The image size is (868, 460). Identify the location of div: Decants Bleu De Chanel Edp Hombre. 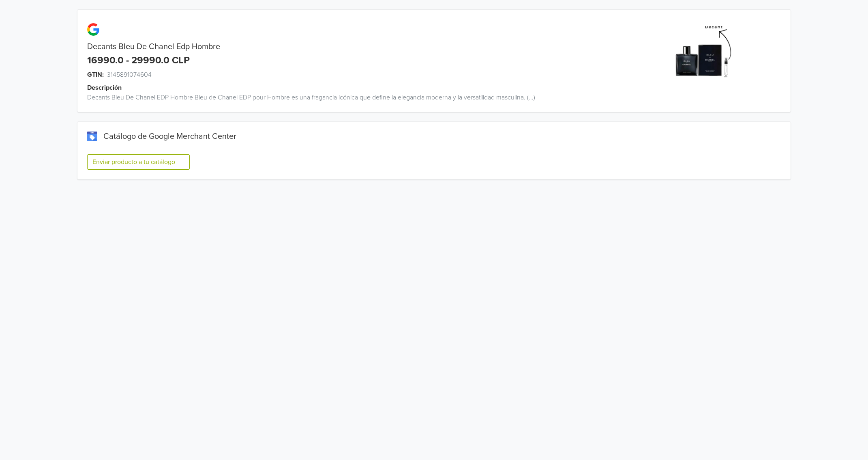
(345, 46).